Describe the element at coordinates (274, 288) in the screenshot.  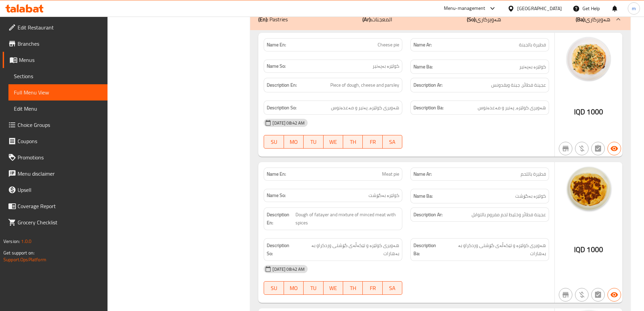
I see `span: SU` at that location.